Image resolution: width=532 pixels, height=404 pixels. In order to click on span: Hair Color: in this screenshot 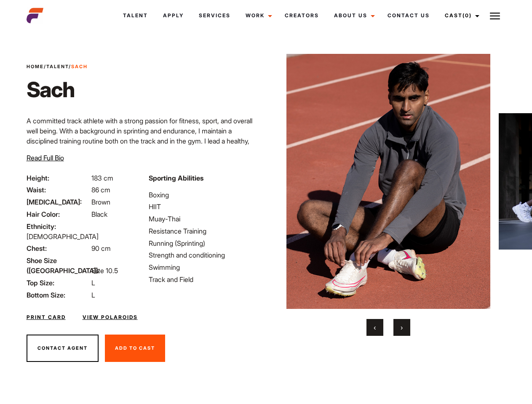, I will do `click(58, 214)`.